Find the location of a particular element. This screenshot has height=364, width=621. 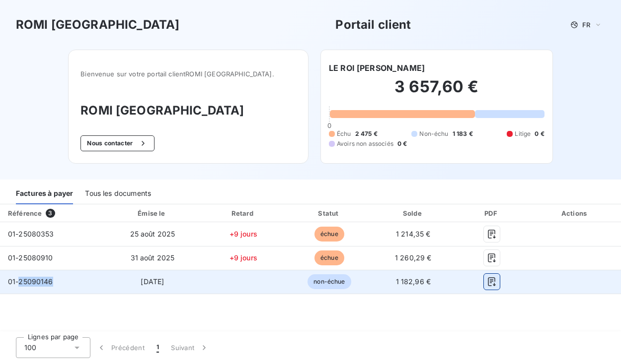

span: 1 is located at coordinates (157, 348).